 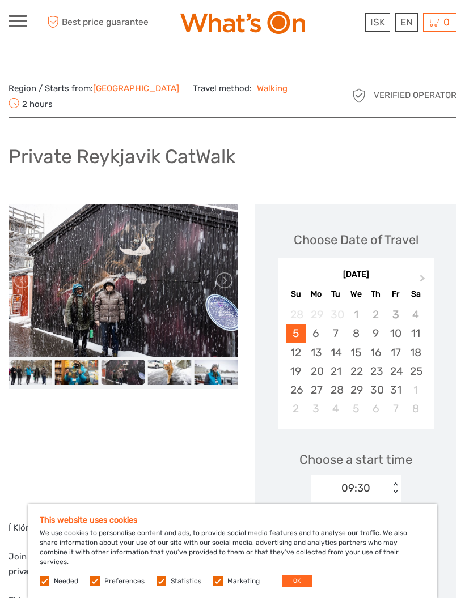 What do you see at coordinates (124, 581) in the screenshot?
I see `label: Preferences` at bounding box center [124, 581].